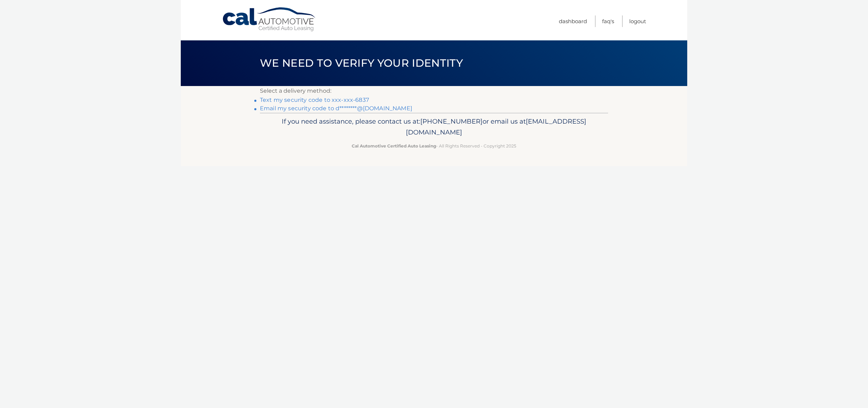 The image size is (868, 408). Describe the element at coordinates (315, 100) in the screenshot. I see `a: Text my security code to xxx-xxx-6837` at that location.